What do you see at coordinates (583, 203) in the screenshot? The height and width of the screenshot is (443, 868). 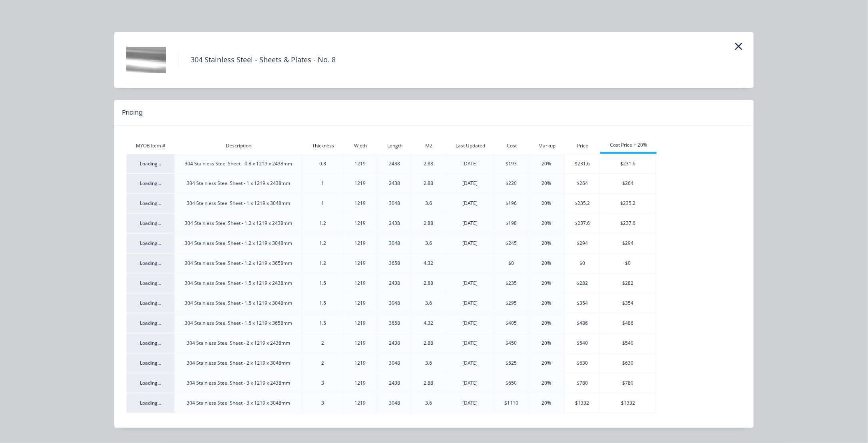 I see `div: $235.2` at bounding box center [583, 203].